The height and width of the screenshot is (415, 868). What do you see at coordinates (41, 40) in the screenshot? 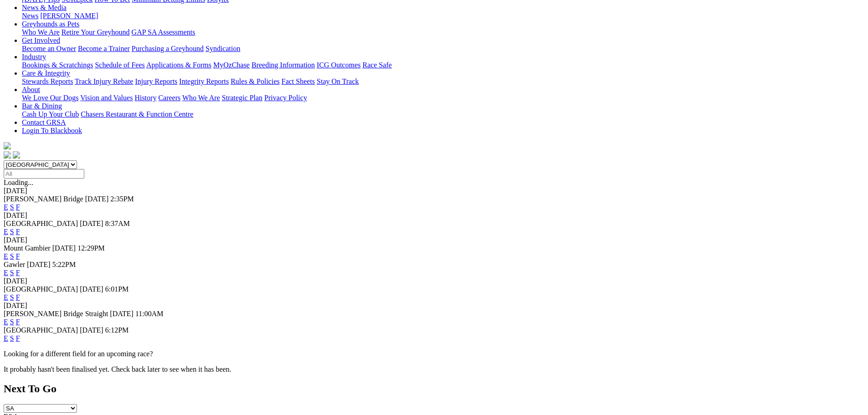
I see `a: Get Involved` at bounding box center [41, 40].